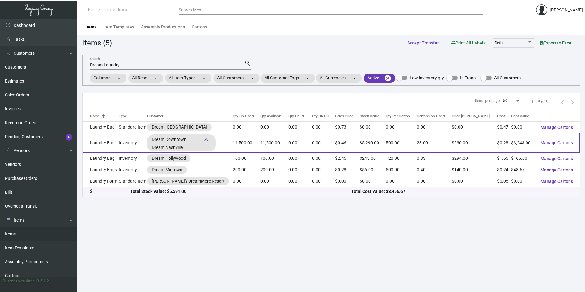  What do you see at coordinates (190, 116) in the screenshot?
I see `th: Customer` at bounding box center [190, 116].